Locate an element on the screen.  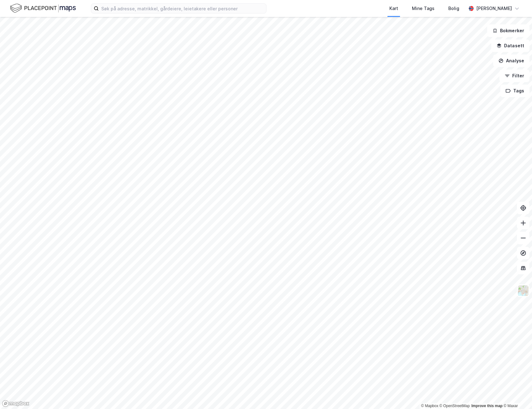
button: Filter is located at coordinates (514, 76).